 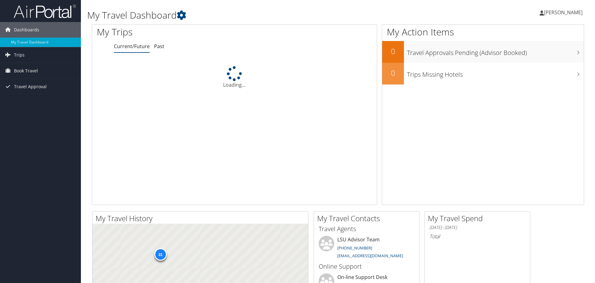 I want to click on span: Book Travel, so click(x=26, y=71).